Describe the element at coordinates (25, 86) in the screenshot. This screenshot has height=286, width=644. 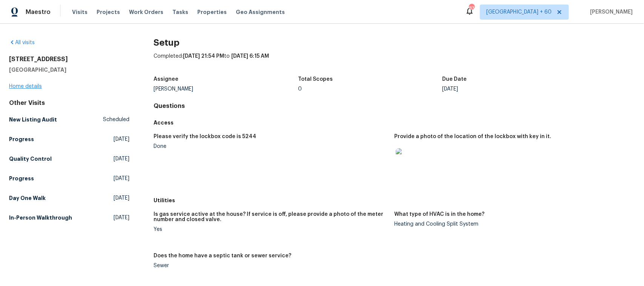
I see `a: Home details` at that location.